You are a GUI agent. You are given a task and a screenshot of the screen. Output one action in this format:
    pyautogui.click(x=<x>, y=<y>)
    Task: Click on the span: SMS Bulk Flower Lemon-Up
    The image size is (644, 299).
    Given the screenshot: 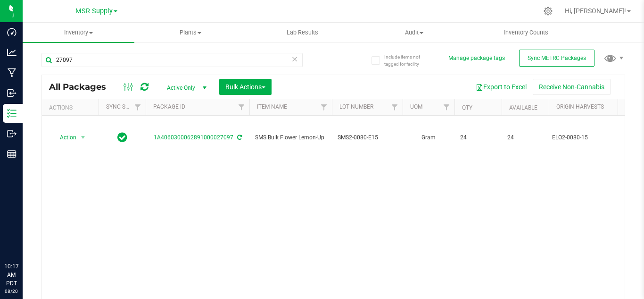 What is the action you would take?
    pyautogui.click(x=291, y=138)
    